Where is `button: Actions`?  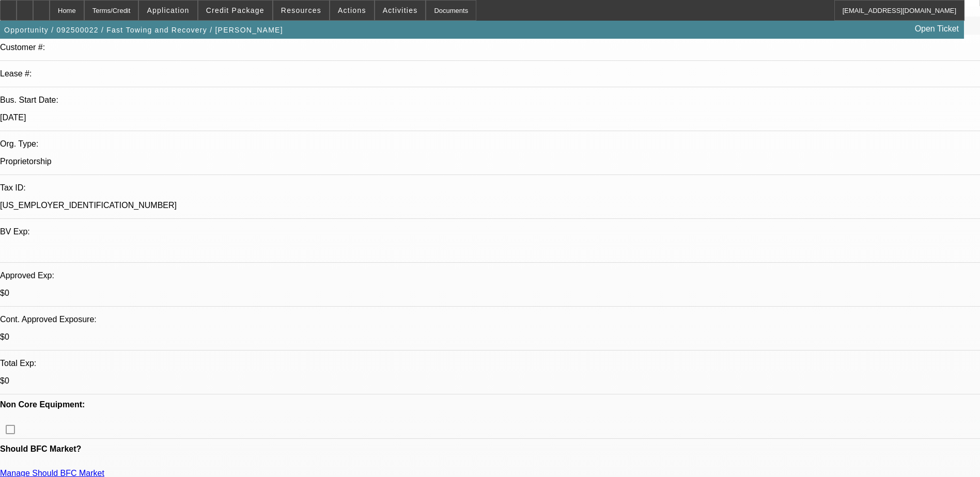
button: Actions is located at coordinates (352, 10).